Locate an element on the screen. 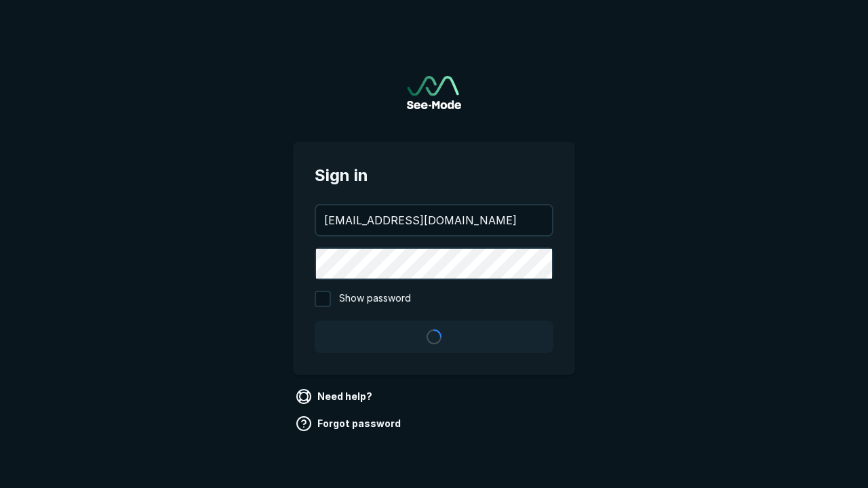  span: Show password is located at coordinates (375, 299).